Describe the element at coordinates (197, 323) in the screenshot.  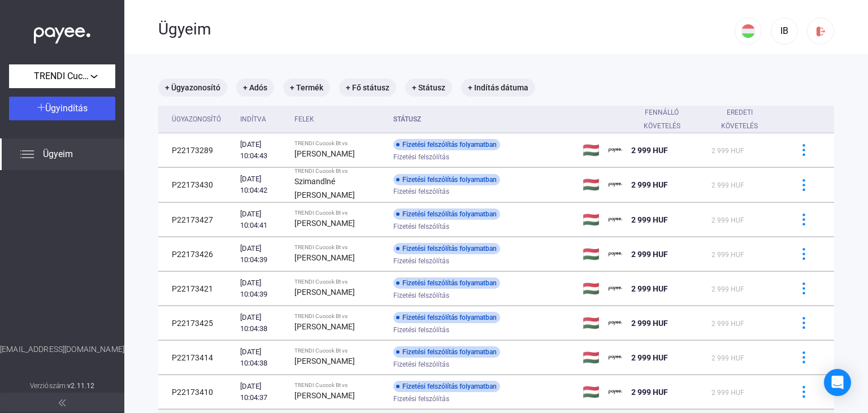
I see `td: P22173425` at that location.